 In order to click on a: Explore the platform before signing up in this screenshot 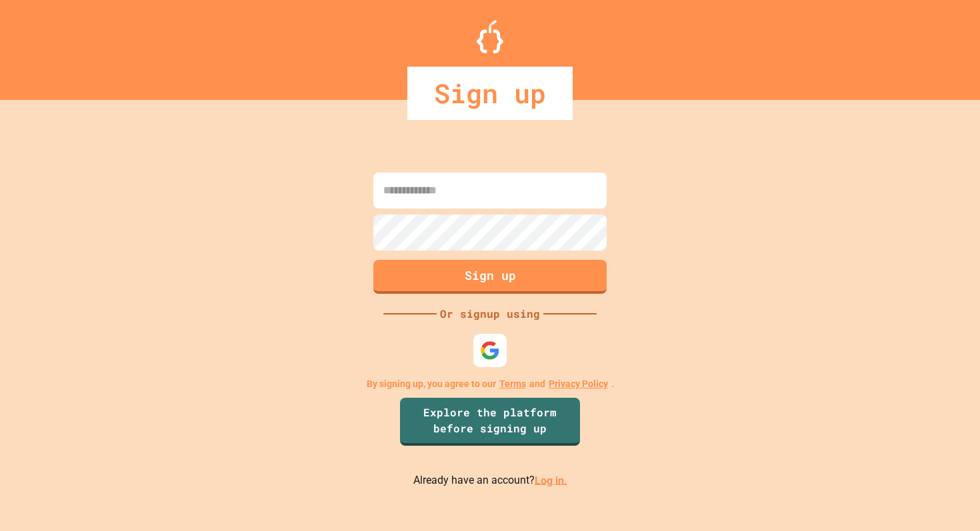, I will do `click(490, 422)`.